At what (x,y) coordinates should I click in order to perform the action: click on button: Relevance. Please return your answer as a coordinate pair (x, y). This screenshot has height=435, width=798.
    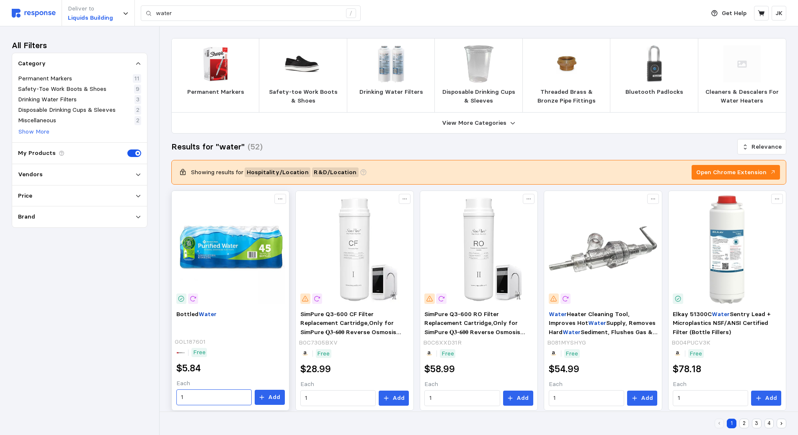
    Looking at the image, I should click on (761, 147).